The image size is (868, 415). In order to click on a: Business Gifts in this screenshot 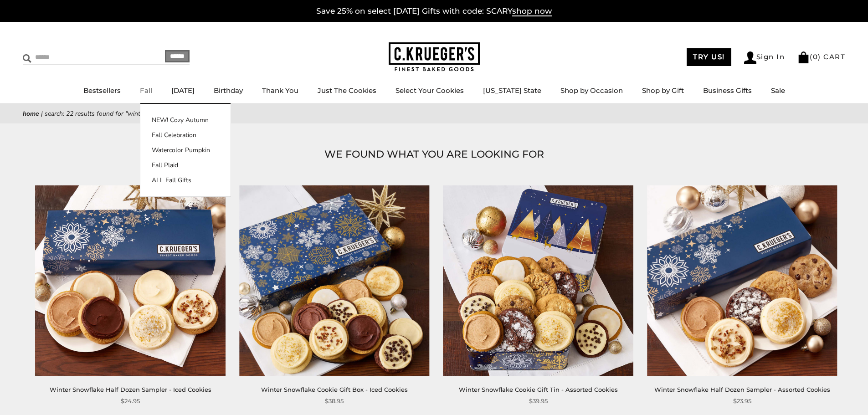, I will do `click(728, 90)`.